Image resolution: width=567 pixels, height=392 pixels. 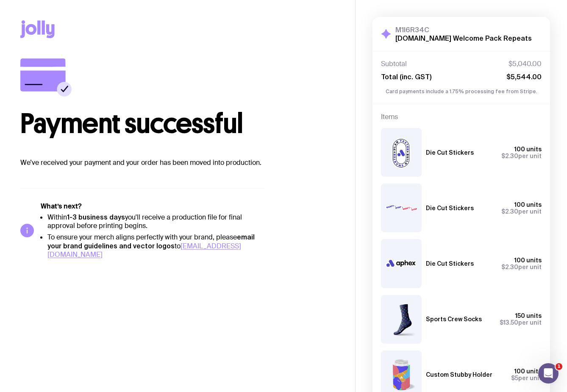 What do you see at coordinates (525, 64) in the screenshot?
I see `span: $5,040.00` at bounding box center [525, 64].